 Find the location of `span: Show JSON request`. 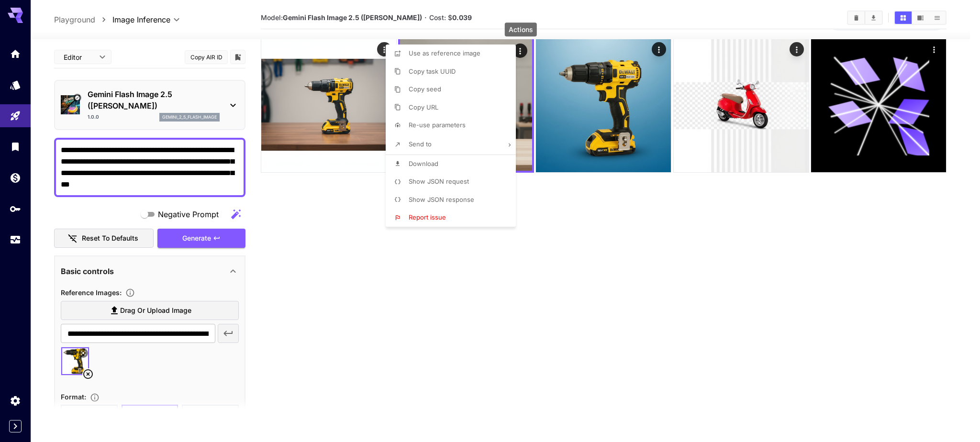

span: Show JSON request is located at coordinates (439, 181).